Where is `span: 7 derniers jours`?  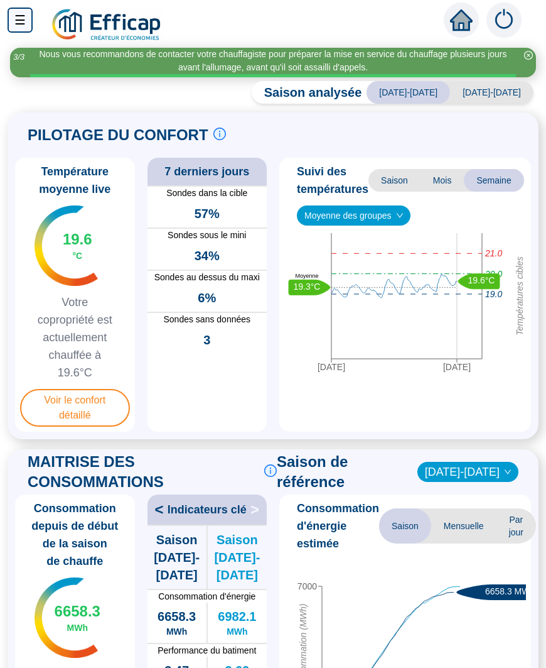 span: 7 derniers jours is located at coordinates (207, 171).